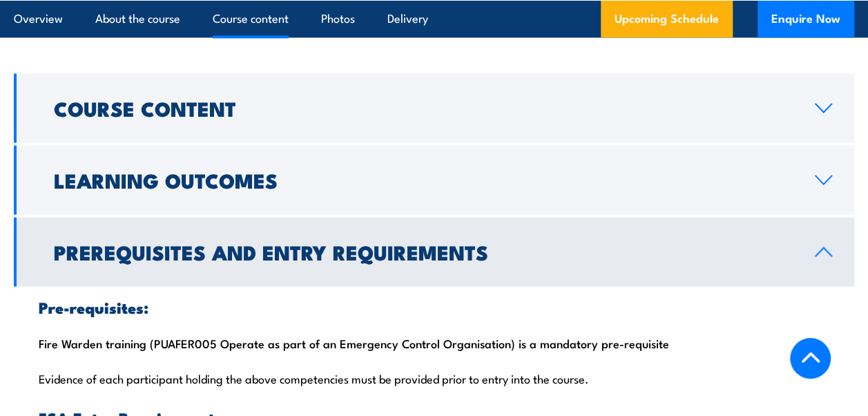 The width and height of the screenshot is (868, 416). I want to click on a: Prerequisites and Entry Requirements, so click(434, 252).